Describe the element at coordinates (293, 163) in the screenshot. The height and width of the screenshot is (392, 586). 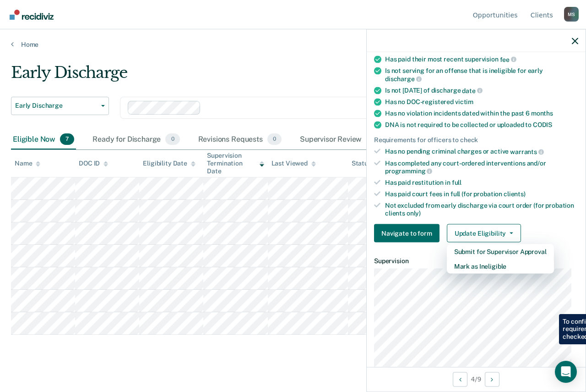
I see `div: Last Viewed` at that location.